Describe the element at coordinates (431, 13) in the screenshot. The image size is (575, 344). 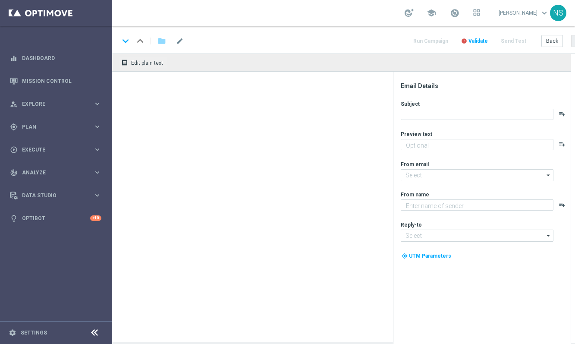
I see `span: school` at that location.